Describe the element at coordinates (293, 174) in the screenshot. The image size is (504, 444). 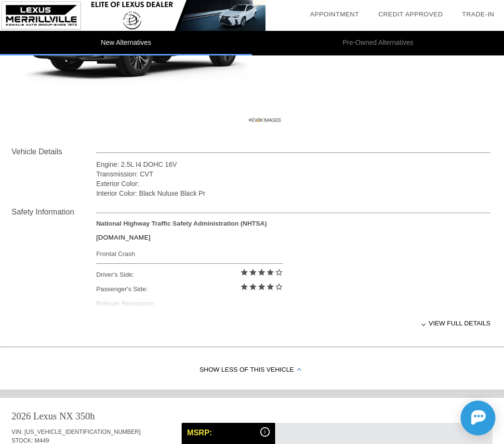
I see `div: Transmission: CVT` at that location.